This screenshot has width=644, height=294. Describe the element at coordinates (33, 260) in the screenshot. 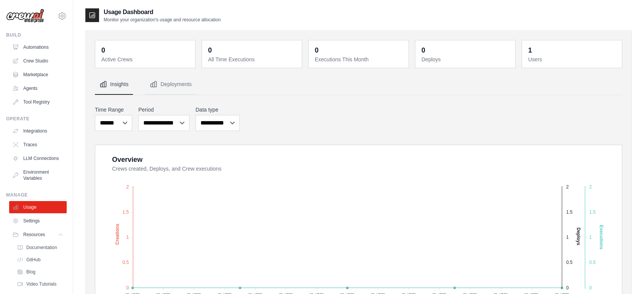

I see `span: GitHub` at that location.